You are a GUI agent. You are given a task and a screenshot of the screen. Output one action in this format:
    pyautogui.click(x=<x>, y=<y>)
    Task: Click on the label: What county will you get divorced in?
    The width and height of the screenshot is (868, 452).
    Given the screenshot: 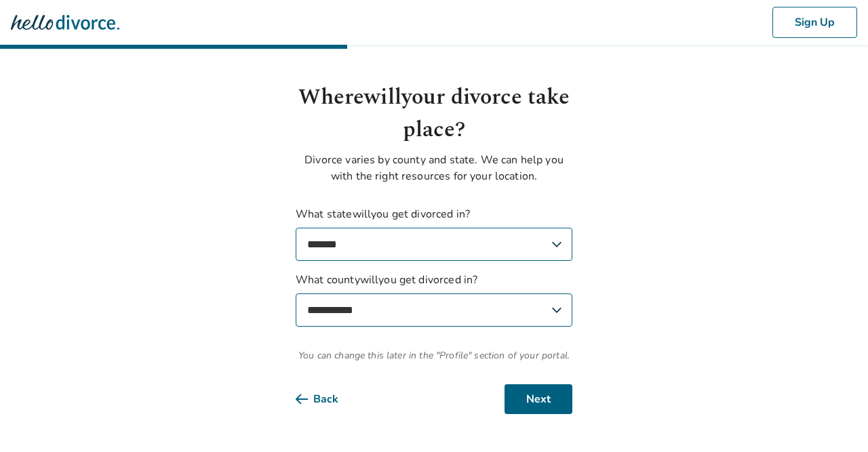 What is the action you would take?
    pyautogui.click(x=434, y=299)
    